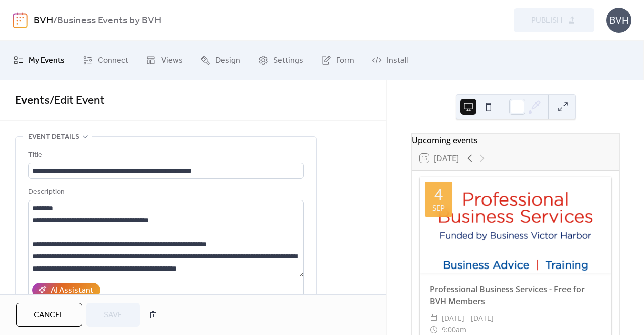 The width and height of the screenshot is (644, 335). I want to click on a: Views, so click(164, 60).